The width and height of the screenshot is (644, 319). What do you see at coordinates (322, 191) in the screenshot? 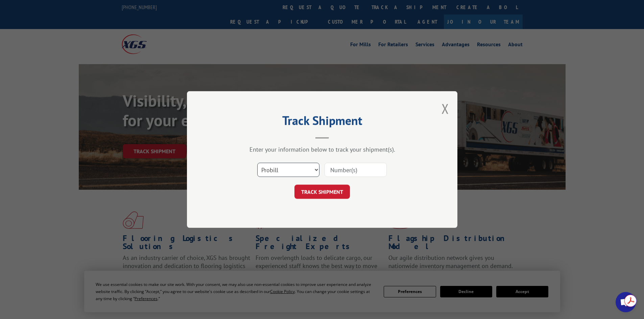
I see `button: TRACK SHIPMENT` at bounding box center [322, 191].